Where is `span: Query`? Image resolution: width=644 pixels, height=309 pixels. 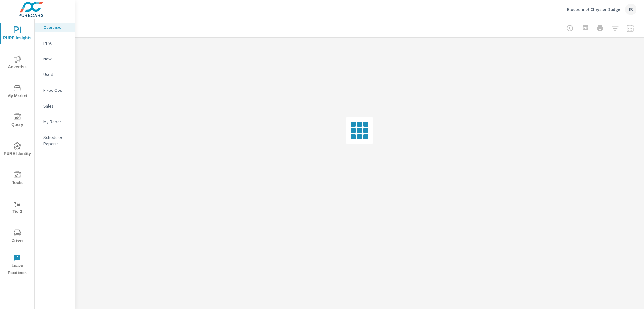
span: Query is located at coordinates (18, 121).